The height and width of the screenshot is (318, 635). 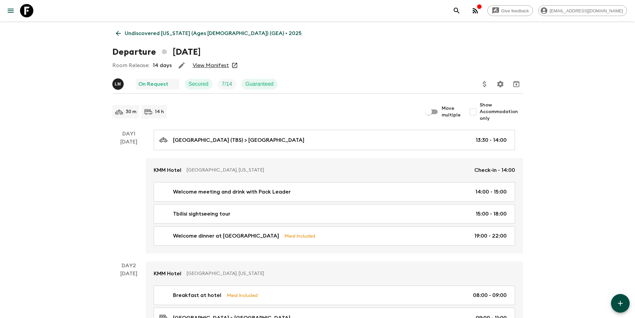 What do you see at coordinates (334, 295) in the screenshot?
I see `a: Breakfast at hotelMeal Included08:00 - 09:00` at bounding box center [334, 295].